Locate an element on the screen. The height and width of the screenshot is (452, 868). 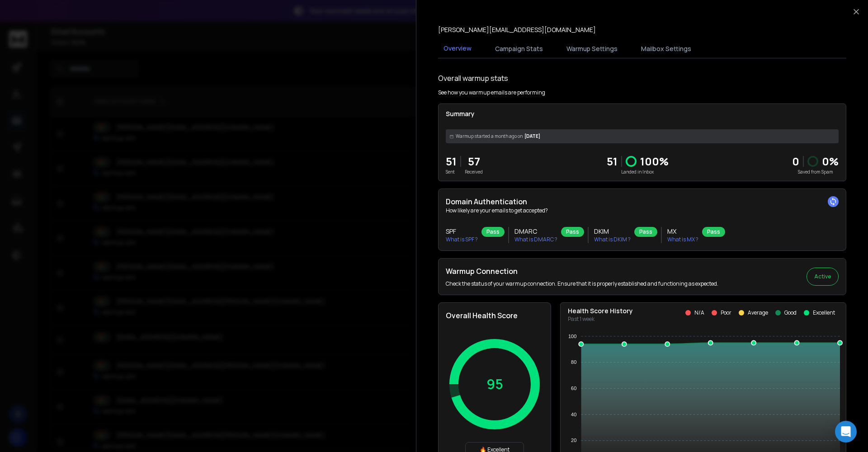
p: 95 is located at coordinates (495, 384).